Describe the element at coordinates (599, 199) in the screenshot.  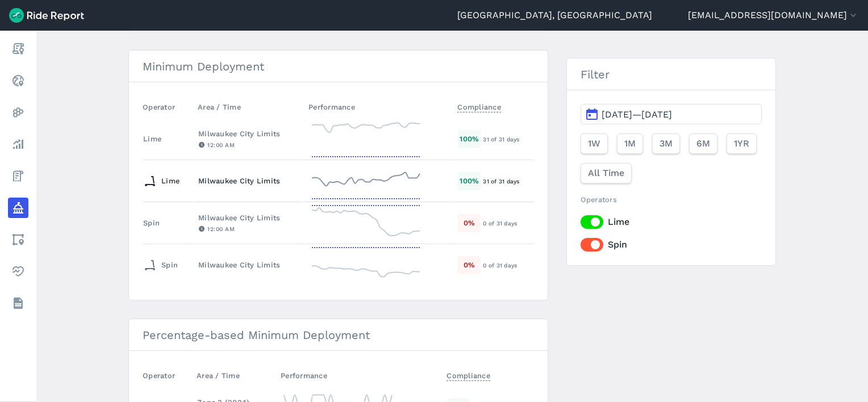
I see `span: Operators` at that location.